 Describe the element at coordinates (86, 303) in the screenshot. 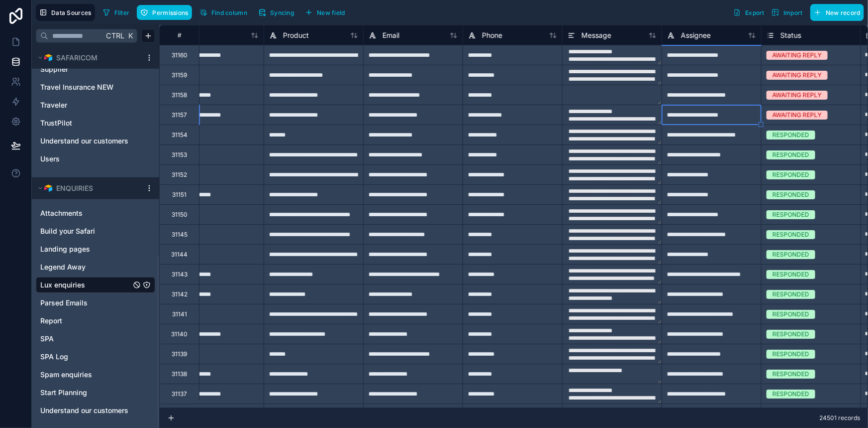

I see `a: Parsed Emails` at that location.